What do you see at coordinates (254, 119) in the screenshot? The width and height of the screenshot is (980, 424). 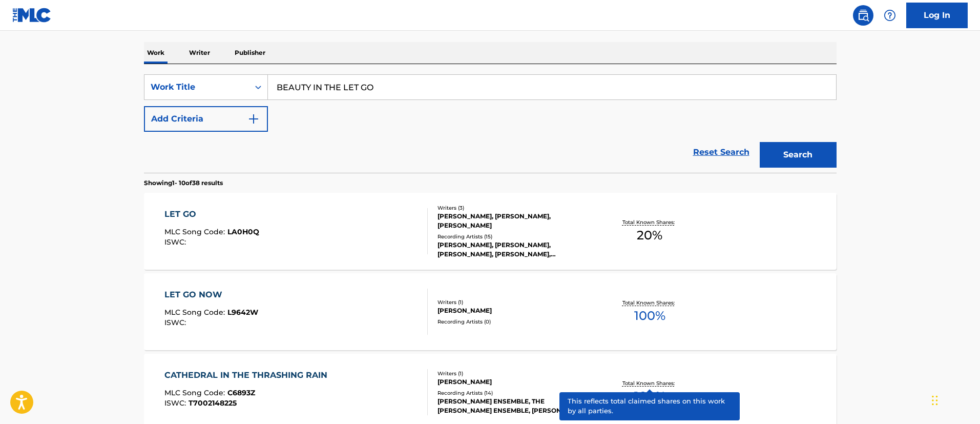 I see `img: 9d2ae6d4665cec9f34b9.svg` at bounding box center [254, 119].